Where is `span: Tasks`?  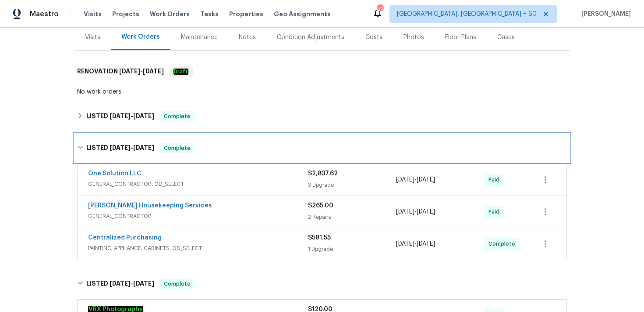 span: Tasks is located at coordinates (210, 14).